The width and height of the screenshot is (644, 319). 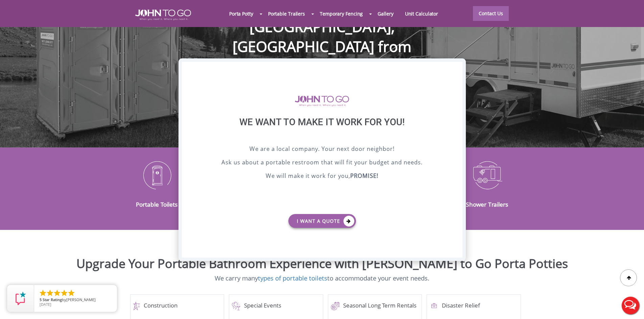 I want to click on div: We want to make it work for you!, so click(x=322, y=130).